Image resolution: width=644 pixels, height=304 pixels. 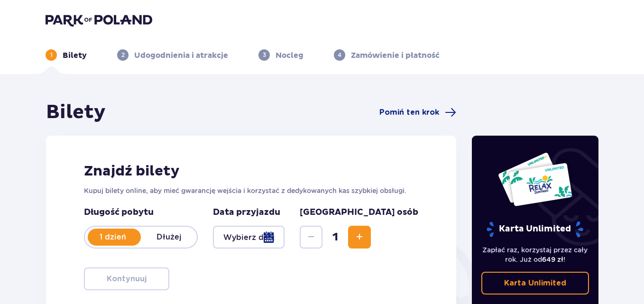 I want to click on p: Kupuj bilety online, aby mieć gwarancję wejścia i korzystać z dedykowanych kas szybkiej obsługi., so click(x=251, y=191).